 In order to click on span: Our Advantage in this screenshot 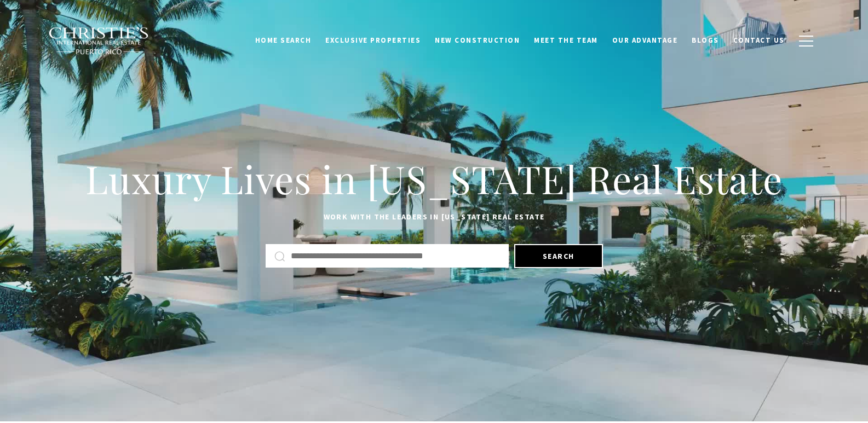, I will do `click(645, 40)`.